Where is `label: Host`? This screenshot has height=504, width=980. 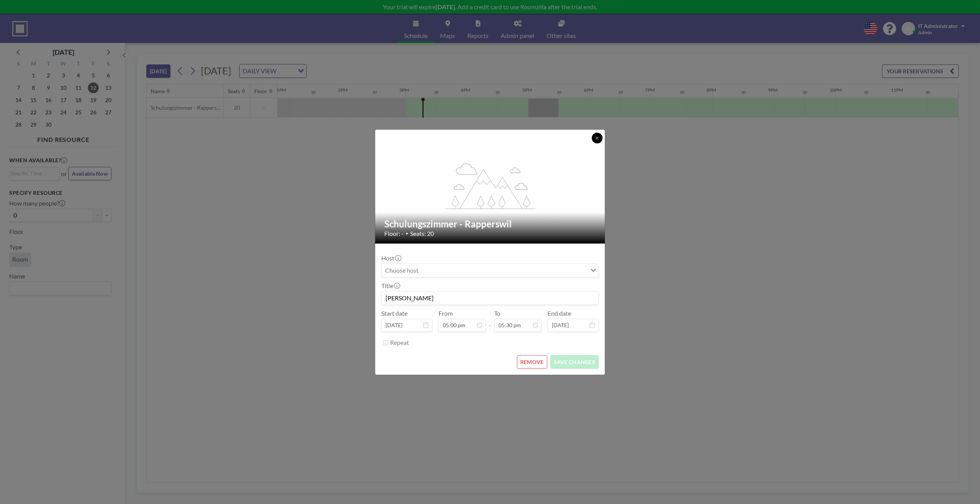 label: Host is located at coordinates (391, 258).